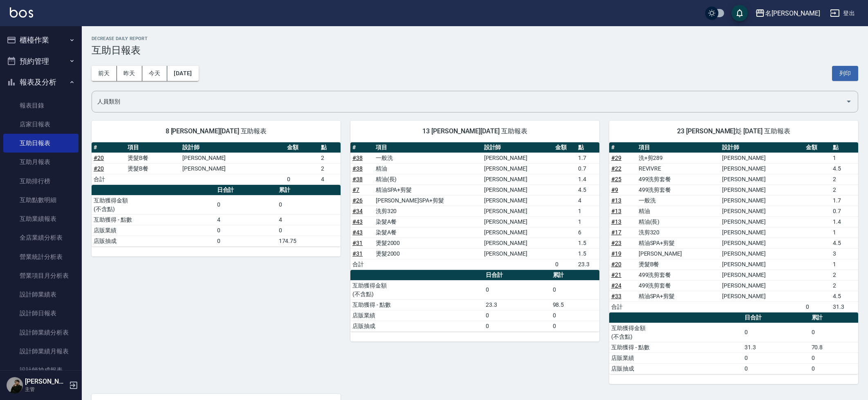 Image resolution: width=868 pixels, height=400 pixels. I want to click on a: 互助月報表, so click(41, 162).